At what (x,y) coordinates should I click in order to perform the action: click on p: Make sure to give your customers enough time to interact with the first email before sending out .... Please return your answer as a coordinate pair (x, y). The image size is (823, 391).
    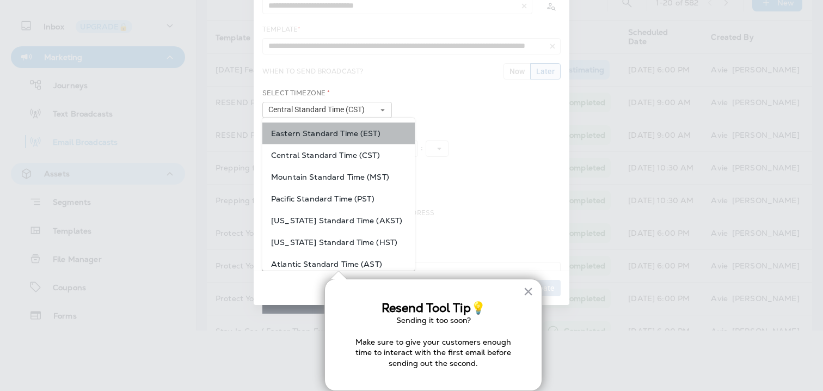
    Looking at the image, I should click on (433, 353).